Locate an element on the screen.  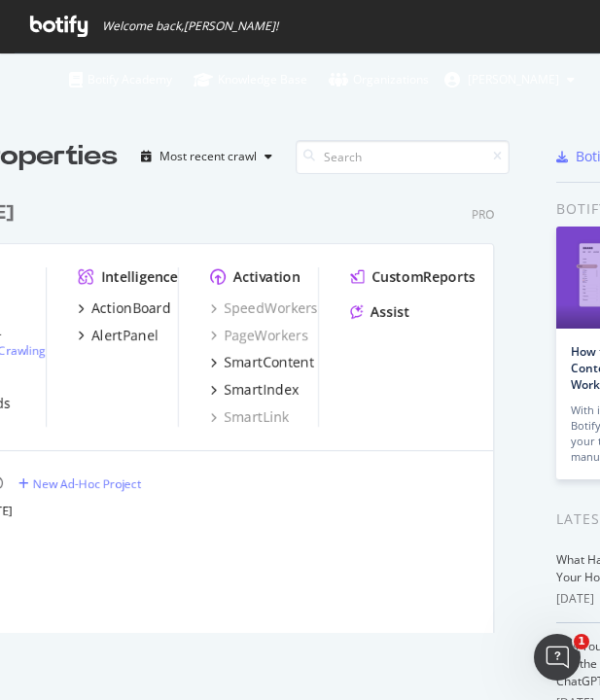
a: Assist is located at coordinates (379, 312).